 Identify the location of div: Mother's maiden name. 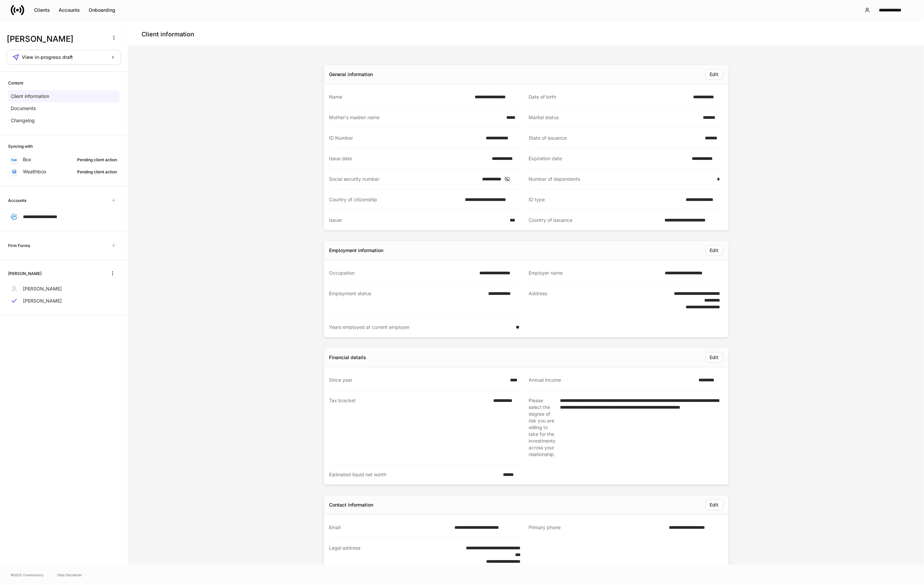
(416, 117).